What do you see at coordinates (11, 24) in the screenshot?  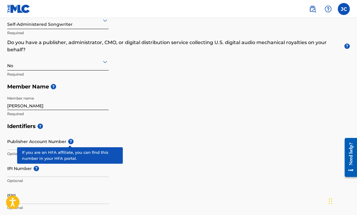 I see `div: Open Resource Center` at bounding box center [11, 24].